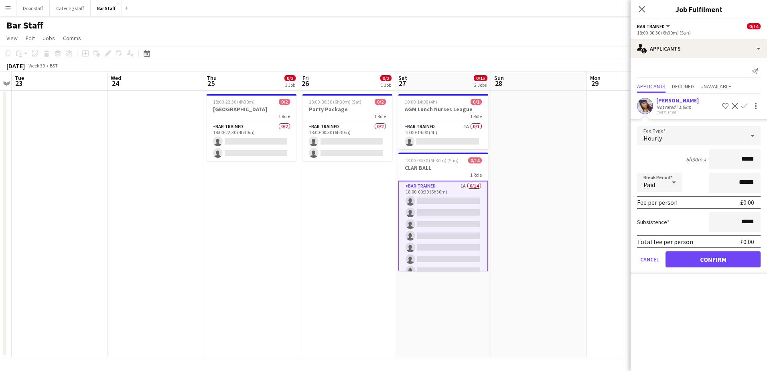 The height and width of the screenshot is (371, 767). Describe the element at coordinates (443, 212) in the screenshot. I see `div: 18:00-00:30 (6h30m) (Sun)0/14CLAN BALL1 RoleBar trained1A0/1418:00-00:30 (6h30m)` at that location.